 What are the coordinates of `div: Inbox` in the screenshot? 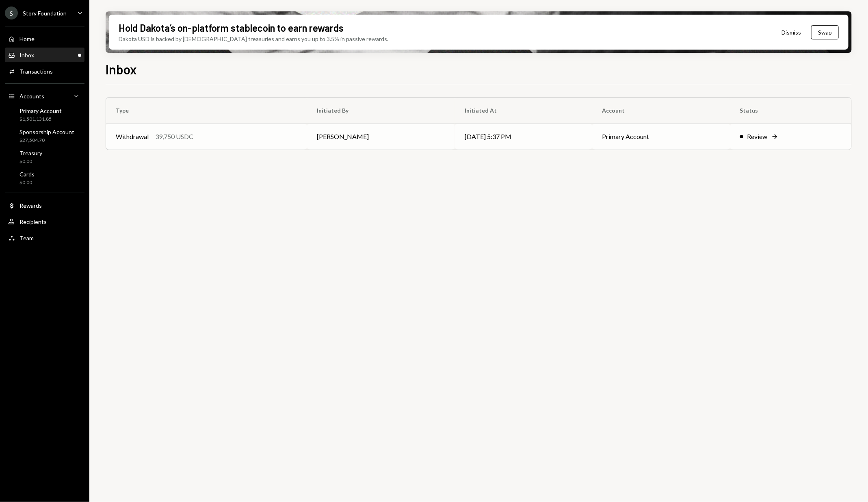 It's located at (26, 54).